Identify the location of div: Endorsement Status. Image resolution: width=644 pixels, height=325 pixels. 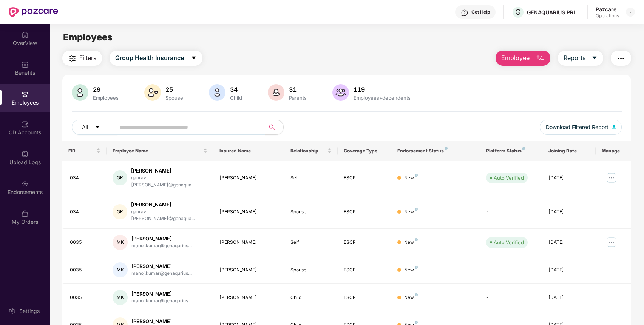
(436, 151).